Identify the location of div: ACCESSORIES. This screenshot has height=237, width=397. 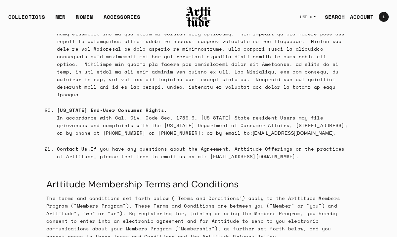
(122, 20).